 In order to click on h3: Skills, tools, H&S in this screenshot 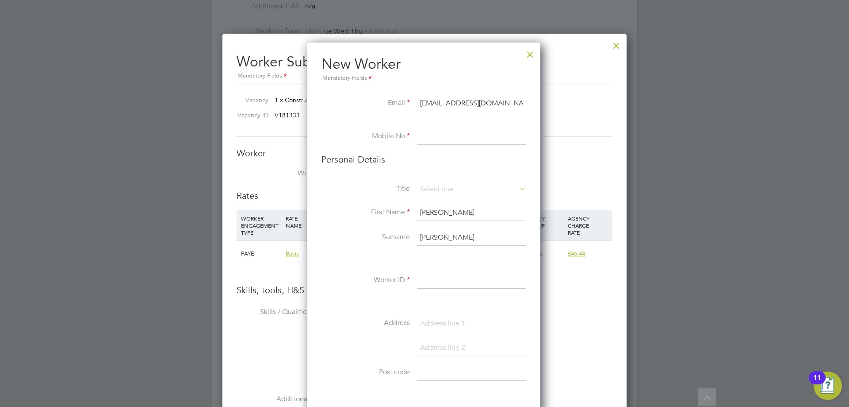, I will do `click(425, 290)`.